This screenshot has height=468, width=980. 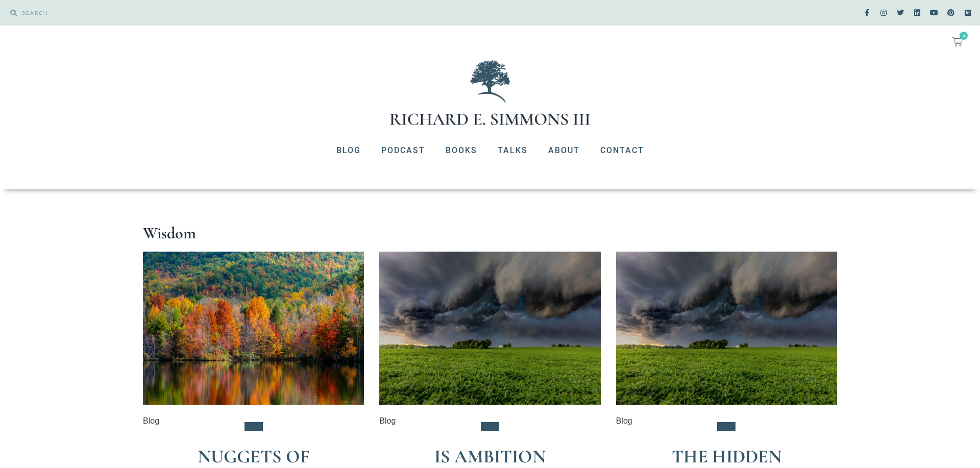 What do you see at coordinates (958, 42) in the screenshot?
I see `a: 0` at bounding box center [958, 42].